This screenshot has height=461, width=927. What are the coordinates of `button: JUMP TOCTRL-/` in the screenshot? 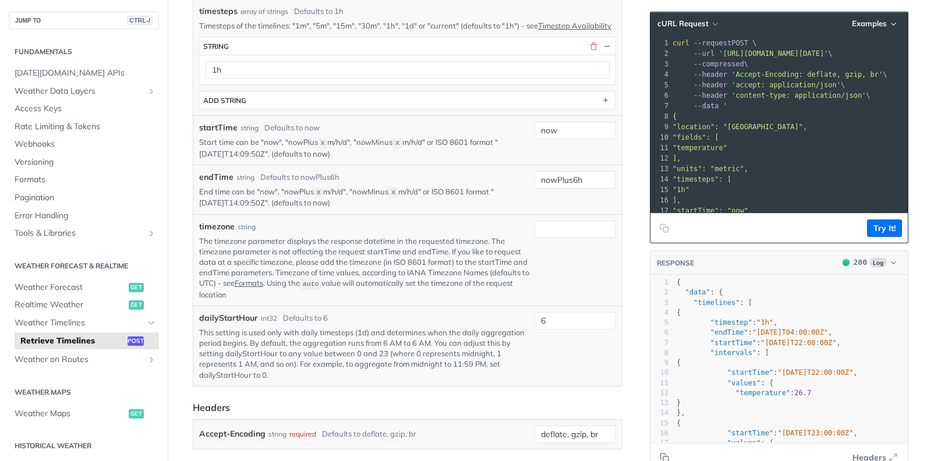 It's located at (84, 20).